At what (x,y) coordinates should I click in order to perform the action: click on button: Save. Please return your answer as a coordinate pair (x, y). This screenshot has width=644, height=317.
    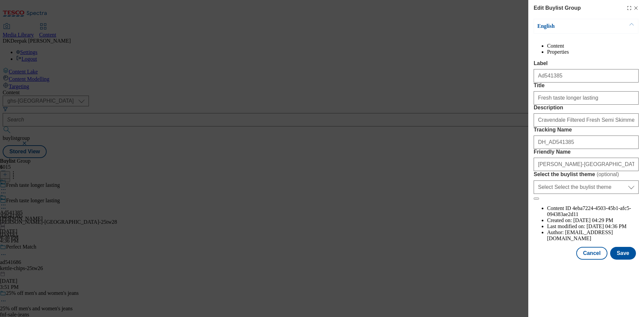
    Looking at the image, I should click on (623, 253).